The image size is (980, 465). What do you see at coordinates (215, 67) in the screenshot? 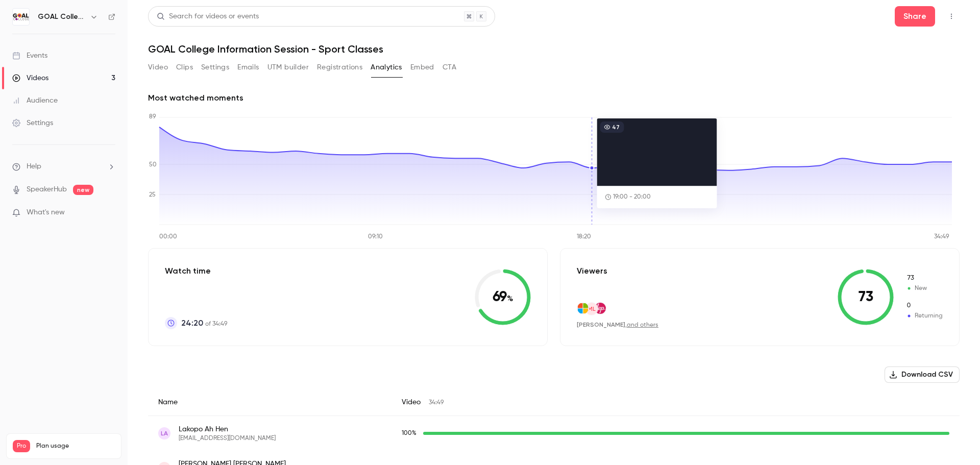
I see `button: Settings` at bounding box center [215, 67].